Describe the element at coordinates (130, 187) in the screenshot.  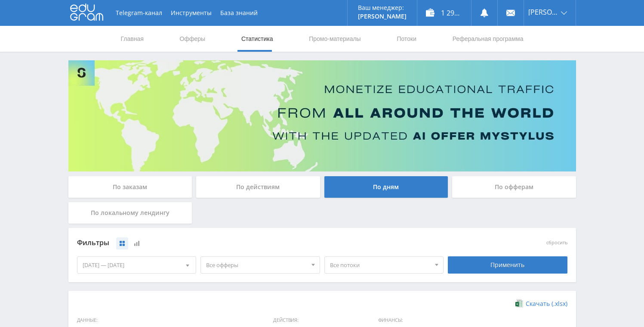
I see `div: По заказам` at that location.